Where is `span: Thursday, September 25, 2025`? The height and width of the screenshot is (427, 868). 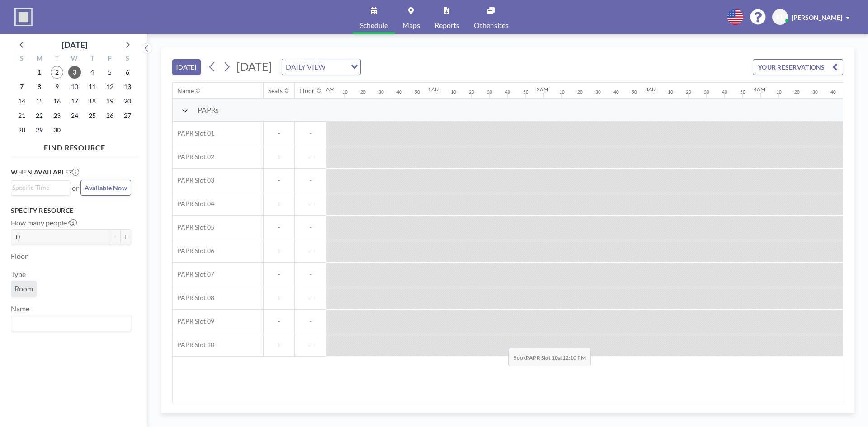 span: Thursday, September 25, 2025 is located at coordinates (92, 116).